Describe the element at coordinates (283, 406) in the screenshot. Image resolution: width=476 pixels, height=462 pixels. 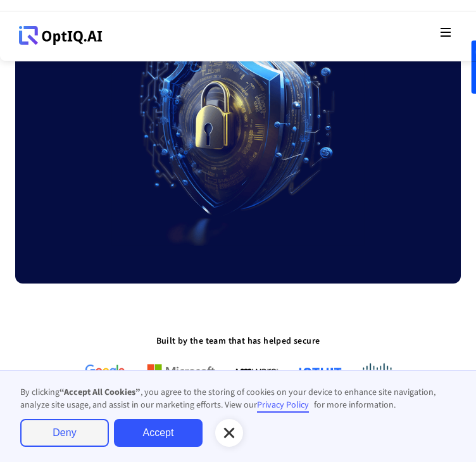
I see `a: Privacy Policy` at that location.